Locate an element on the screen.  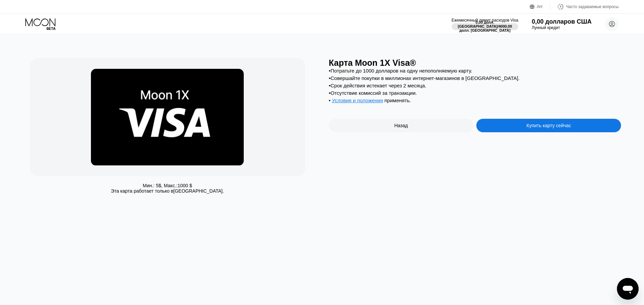
font: АН is located at coordinates (540, 7).